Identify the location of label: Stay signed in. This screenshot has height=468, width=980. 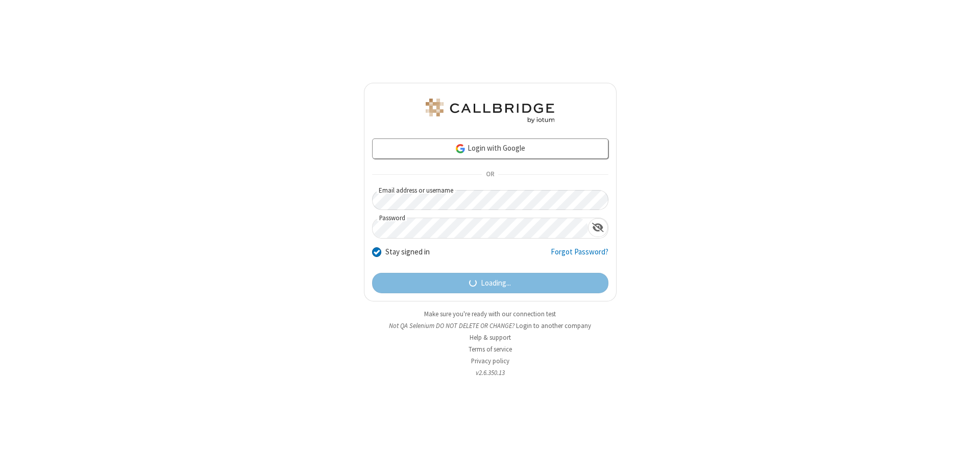
(407, 252).